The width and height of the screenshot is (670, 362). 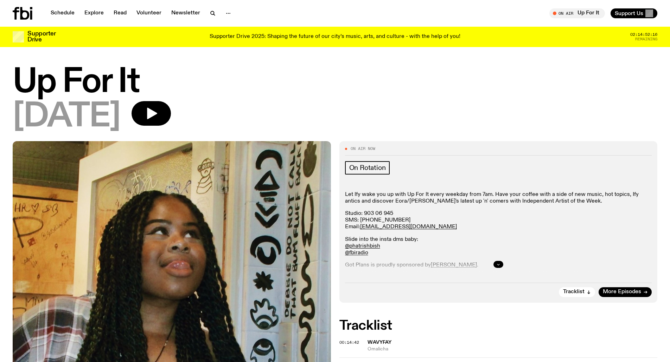 I want to click on a: More Episodes, so click(x=625, y=293).